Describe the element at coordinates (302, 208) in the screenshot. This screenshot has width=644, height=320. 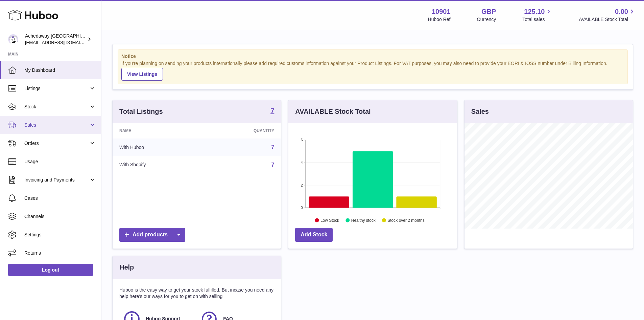
I see `text: 0` at that location.